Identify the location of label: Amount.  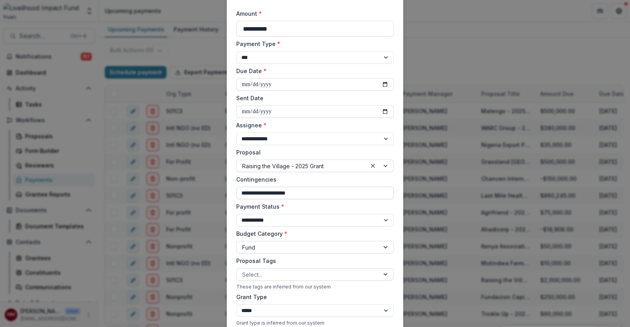
(312, 13).